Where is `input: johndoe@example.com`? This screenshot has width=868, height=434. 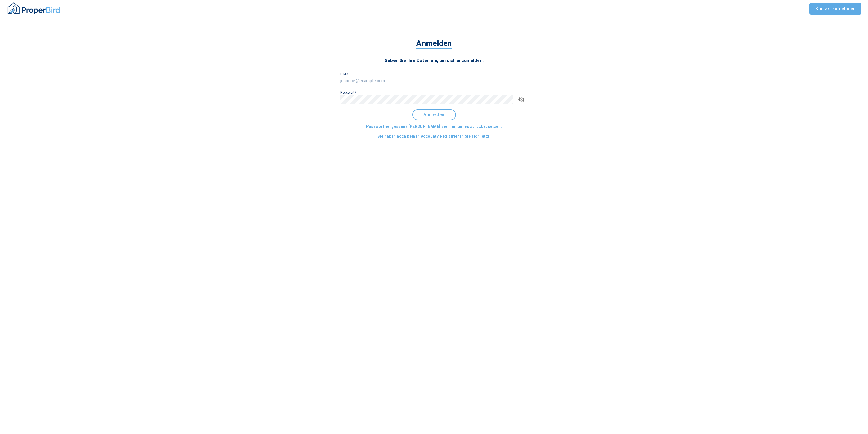 input: johndoe@example.com is located at coordinates (434, 81).